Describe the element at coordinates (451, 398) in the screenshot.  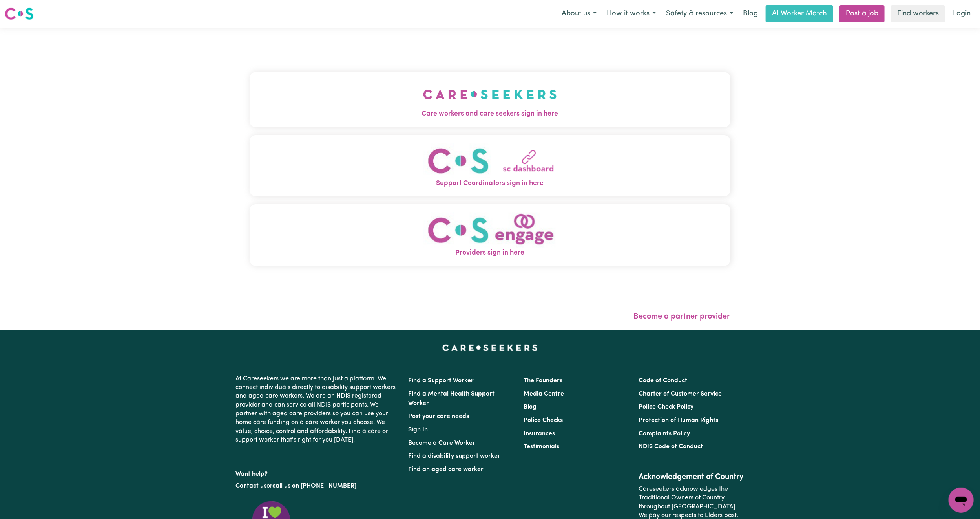
I see `a: Find a Mental Health Support Worker` at that location.